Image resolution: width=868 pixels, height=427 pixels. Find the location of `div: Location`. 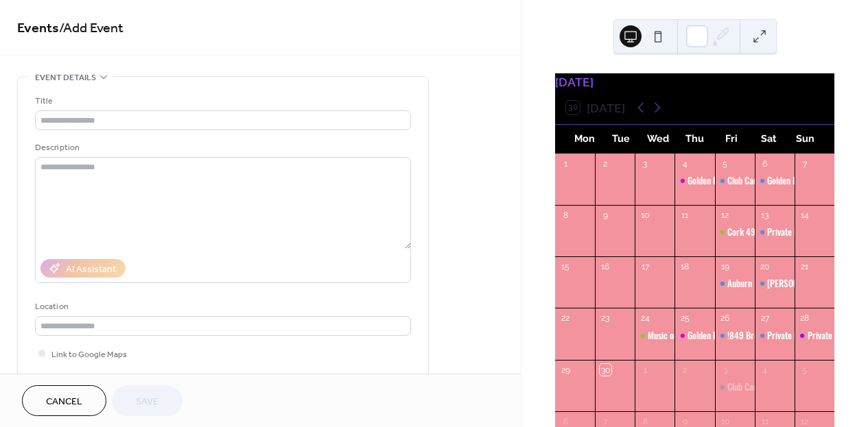

div: Location is located at coordinates (222, 307).